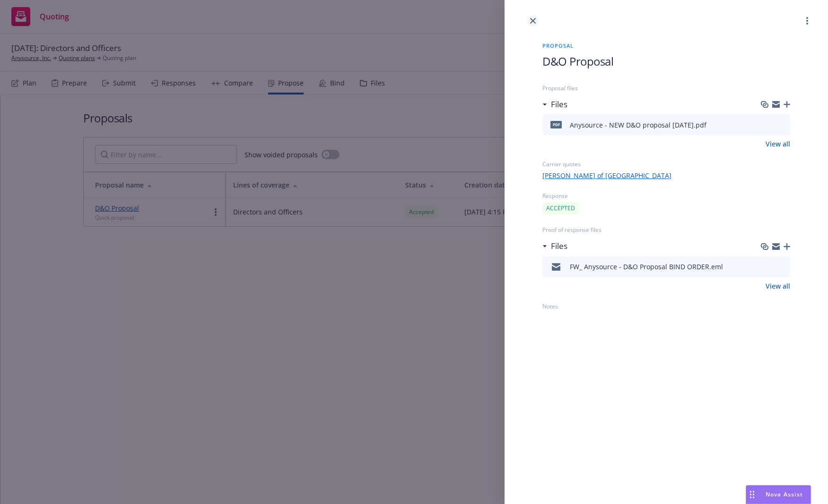 Image resolution: width=828 pixels, height=504 pixels. I want to click on span: Response, so click(666, 196).